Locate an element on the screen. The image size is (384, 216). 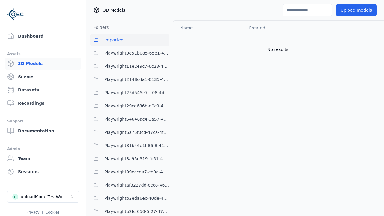
img: Logo is located at coordinates (16, 14).